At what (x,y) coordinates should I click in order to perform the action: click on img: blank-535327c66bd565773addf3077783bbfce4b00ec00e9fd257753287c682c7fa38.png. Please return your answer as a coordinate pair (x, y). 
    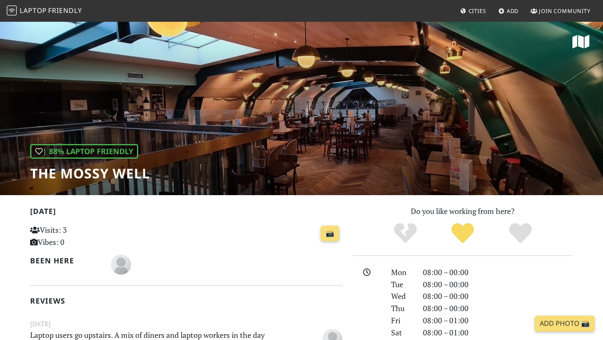
    Looking at the image, I should click on (121, 265).